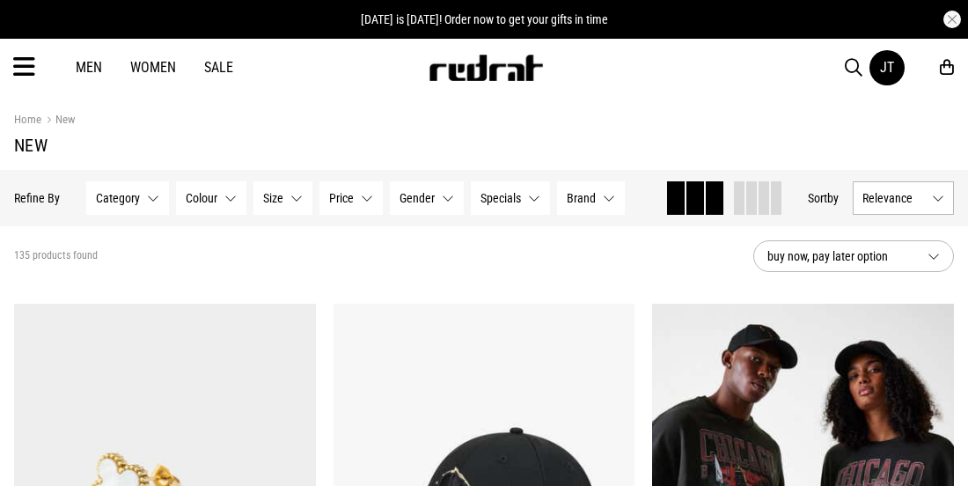 The height and width of the screenshot is (486, 968). I want to click on a: New, so click(58, 121).